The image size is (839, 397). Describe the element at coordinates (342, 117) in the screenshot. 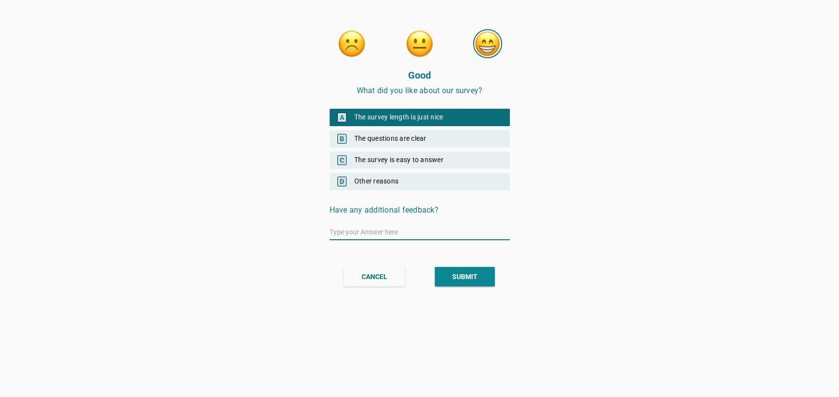

I see `span: A` at that location.